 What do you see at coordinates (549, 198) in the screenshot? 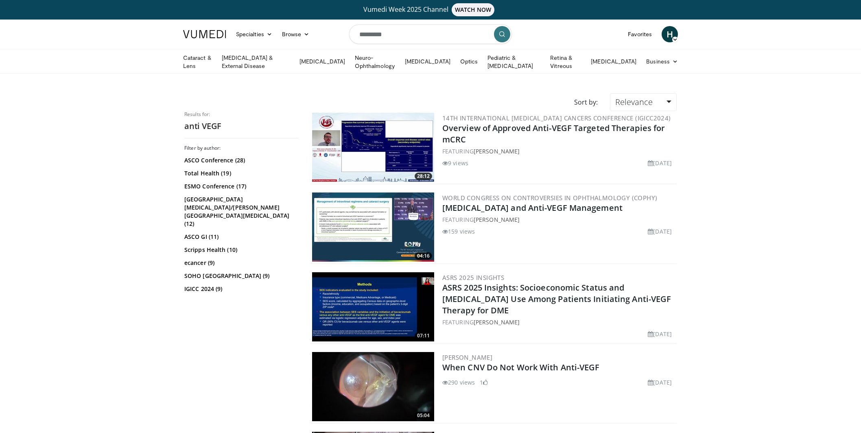
I see `a: World Congress on Controversies in Ophthalmology (COPHy)` at bounding box center [549, 198].